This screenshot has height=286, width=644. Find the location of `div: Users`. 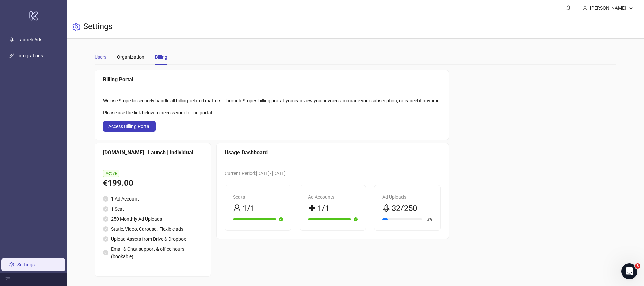

div: Users is located at coordinates (100, 57).